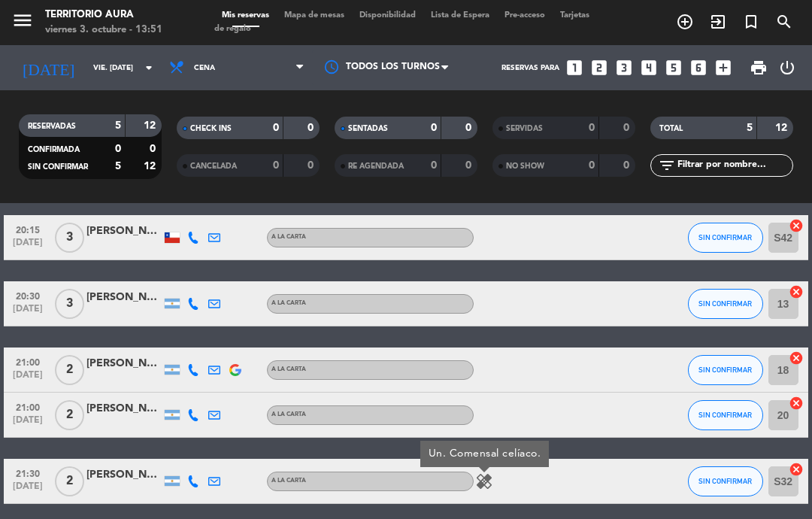  I want to click on span: Reserva especial, so click(751, 22).